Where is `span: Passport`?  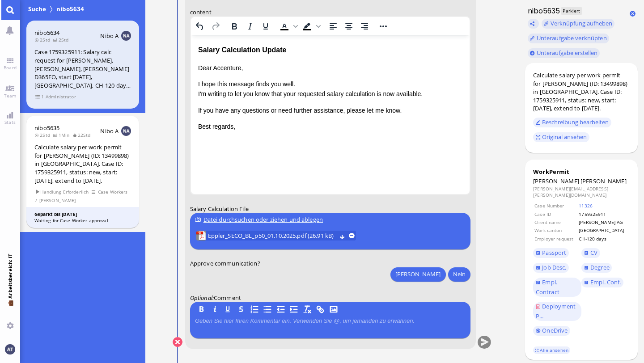 span: Passport is located at coordinates (554, 253).